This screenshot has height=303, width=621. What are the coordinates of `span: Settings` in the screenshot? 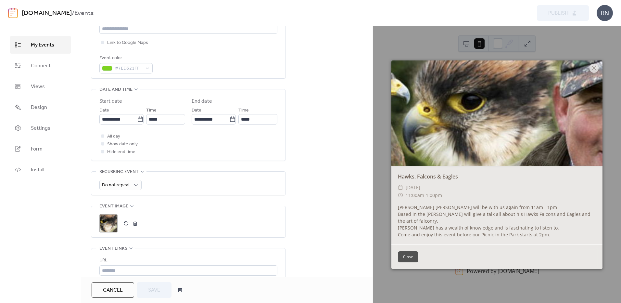 It's located at (41, 128).